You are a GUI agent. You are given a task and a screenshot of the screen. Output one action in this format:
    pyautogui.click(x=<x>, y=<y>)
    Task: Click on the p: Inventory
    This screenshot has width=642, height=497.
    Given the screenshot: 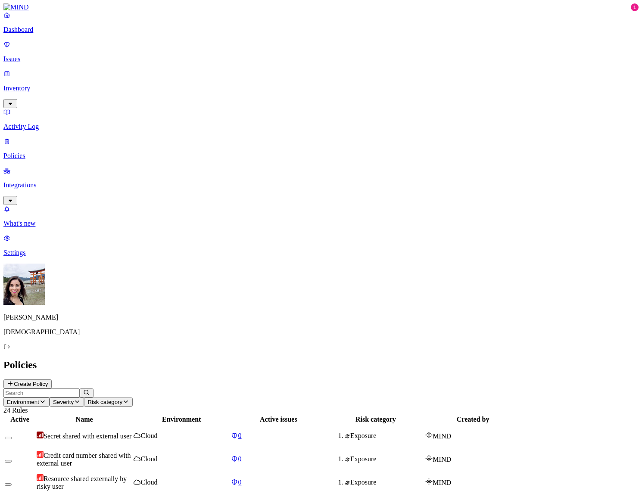 What is the action you would take?
    pyautogui.click(x=321, y=88)
    